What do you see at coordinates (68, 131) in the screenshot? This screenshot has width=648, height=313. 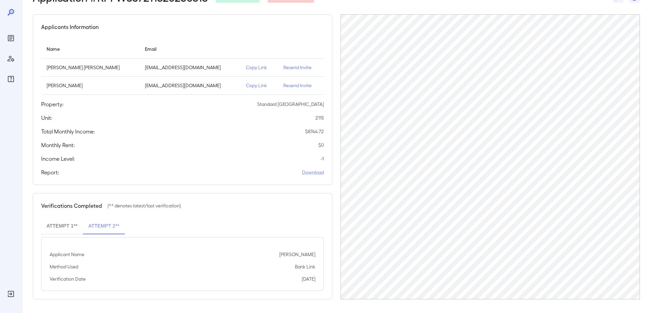 I see `h5: Total Monthly Income:` at bounding box center [68, 131].